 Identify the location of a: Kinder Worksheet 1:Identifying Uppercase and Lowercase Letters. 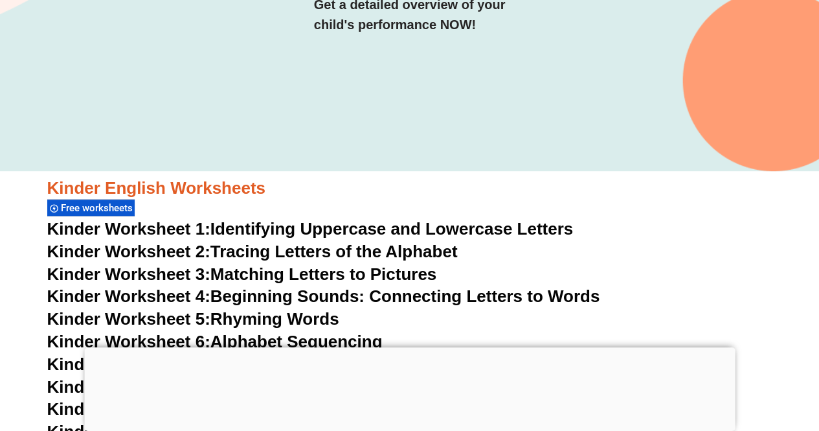
(310, 229).